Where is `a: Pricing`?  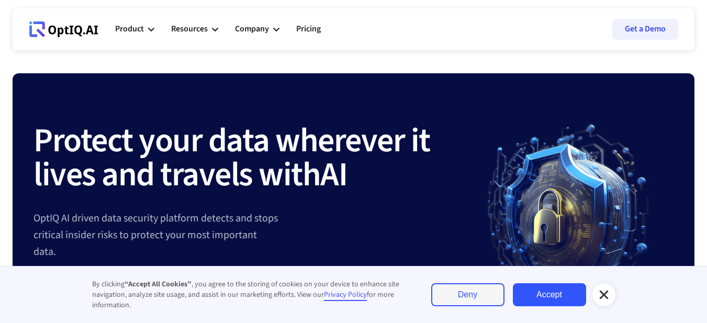
a: Pricing is located at coordinates (308, 29).